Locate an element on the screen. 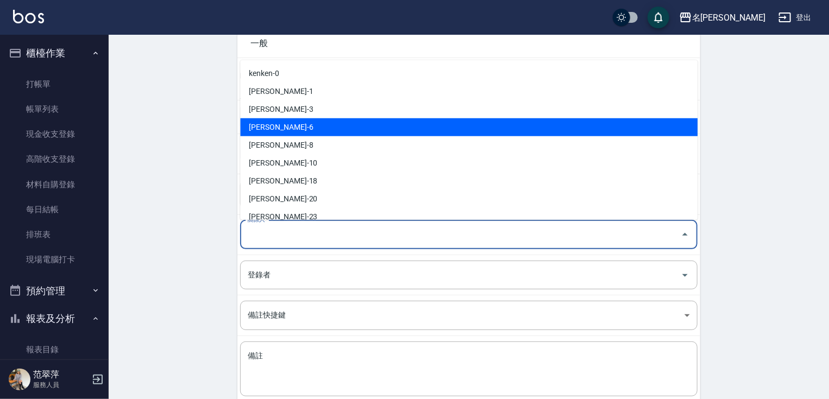 This screenshot has height=399, width=829. img: Person is located at coordinates (20, 380).